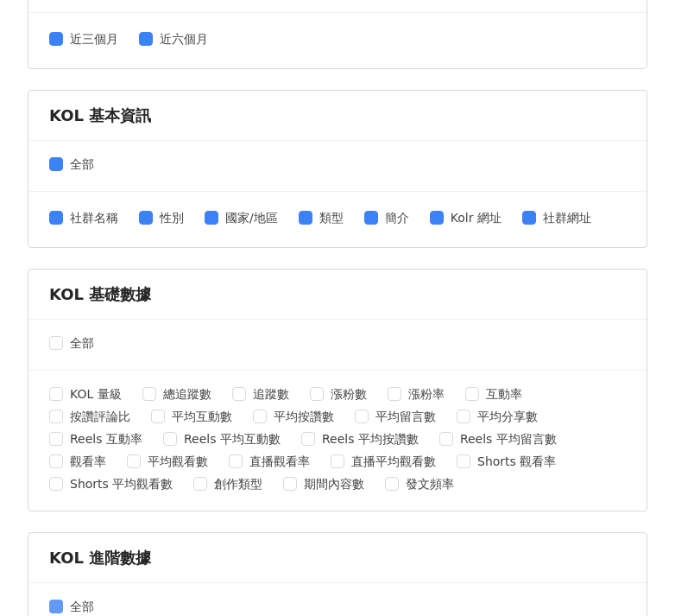  Describe the element at coordinates (338, 115) in the screenshot. I see `div: KOL 基本資訊` at that location.